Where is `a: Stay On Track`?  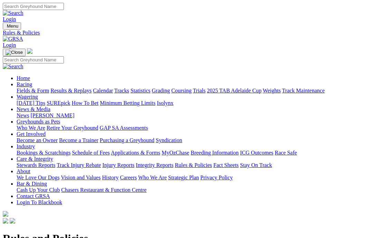 a: Stay On Track is located at coordinates (256, 165).